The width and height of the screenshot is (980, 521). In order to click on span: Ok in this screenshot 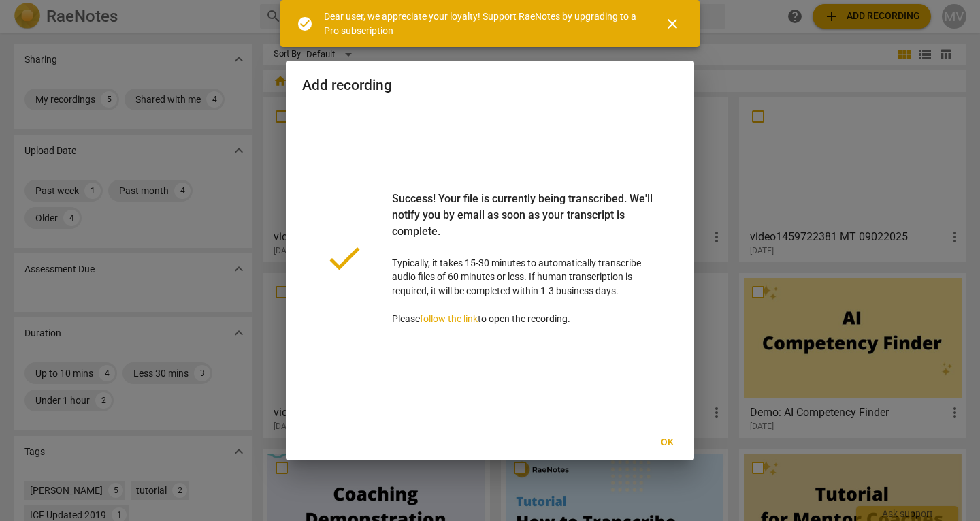, I will do `click(667, 443)`.